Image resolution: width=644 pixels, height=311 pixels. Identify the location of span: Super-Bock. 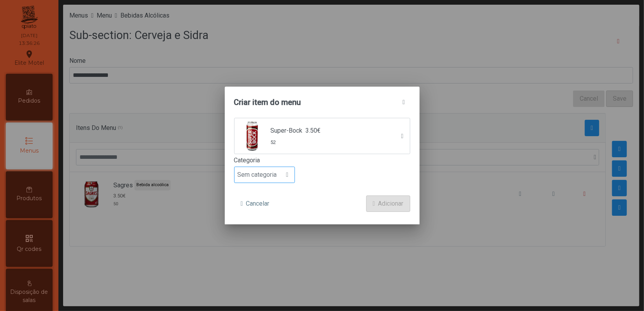
(287, 130).